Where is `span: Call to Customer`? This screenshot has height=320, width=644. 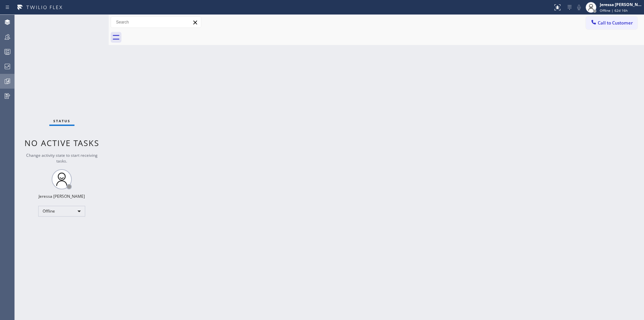 span: Call to Customer is located at coordinates (615, 23).